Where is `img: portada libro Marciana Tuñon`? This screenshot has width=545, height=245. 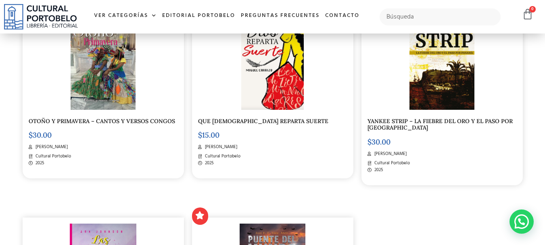 img: portada libro Marciana Tuñon is located at coordinates (103, 60).